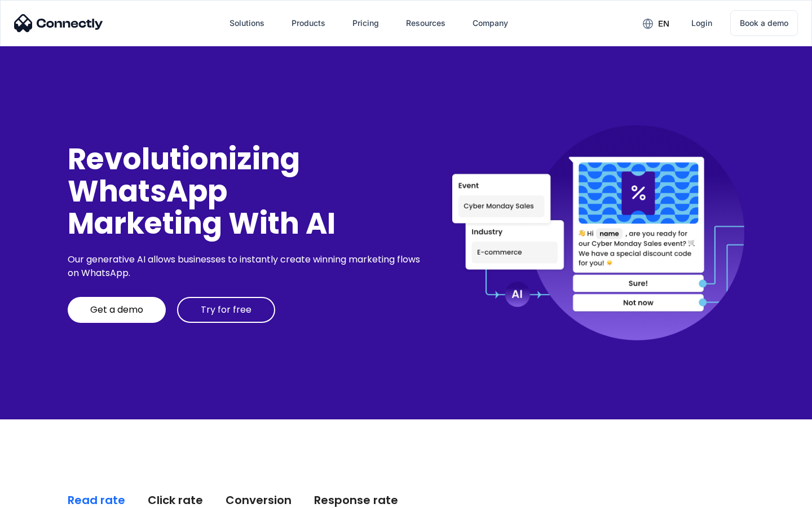 This screenshot has height=508, width=812. What do you see at coordinates (702, 23) in the screenshot?
I see `a: Login` at bounding box center [702, 23].